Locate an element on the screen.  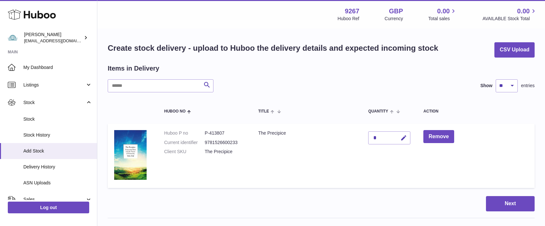
span: entries is located at coordinates (528, 85).